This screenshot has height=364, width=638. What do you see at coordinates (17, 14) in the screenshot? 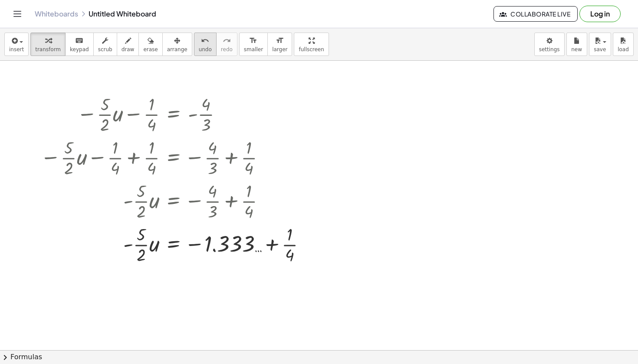
I see `button: Toggle navigation` at bounding box center [17, 14].